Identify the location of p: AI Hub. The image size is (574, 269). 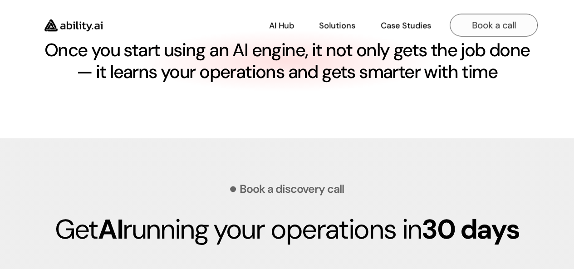
(281, 25).